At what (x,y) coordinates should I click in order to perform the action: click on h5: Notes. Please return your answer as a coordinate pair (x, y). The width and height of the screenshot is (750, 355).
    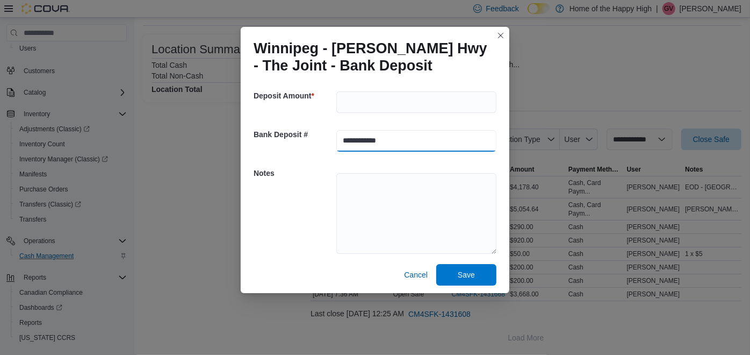
    Looking at the image, I should click on (294, 173).